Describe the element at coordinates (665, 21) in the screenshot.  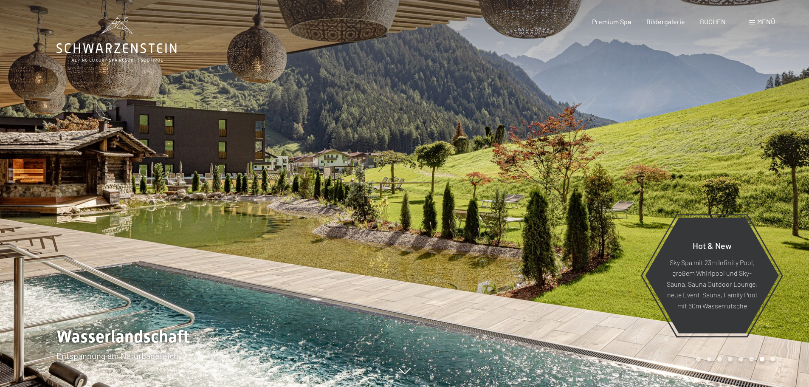
I see `span: Bildergalerie` at that location.